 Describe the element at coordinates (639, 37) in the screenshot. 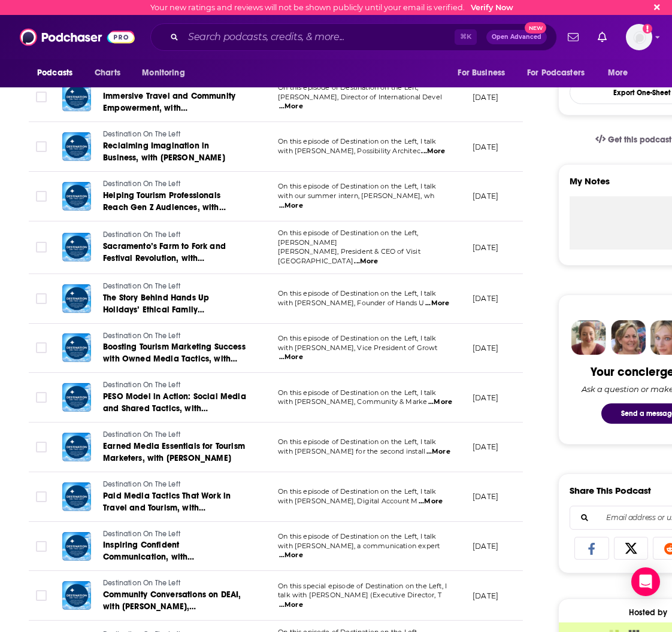

I see `button: Show profile menu` at that location.